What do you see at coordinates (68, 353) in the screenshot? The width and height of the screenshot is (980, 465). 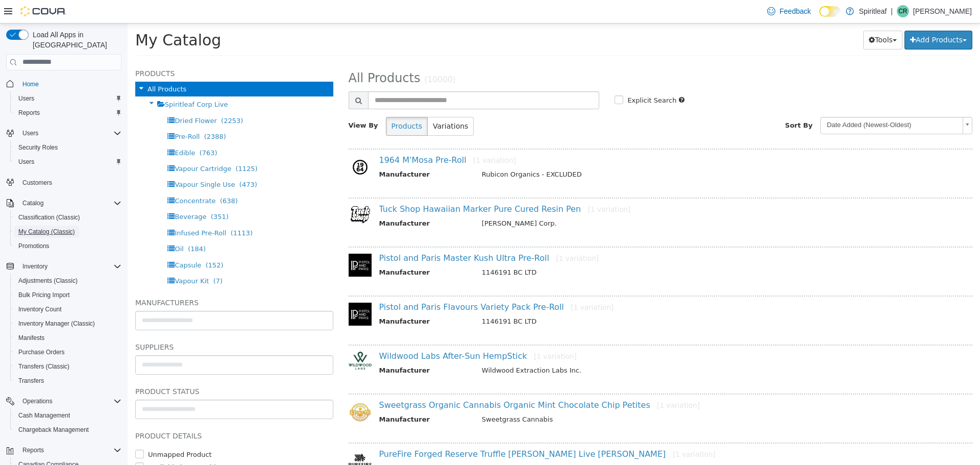 I see `button: Purchase Orders` at bounding box center [68, 353].